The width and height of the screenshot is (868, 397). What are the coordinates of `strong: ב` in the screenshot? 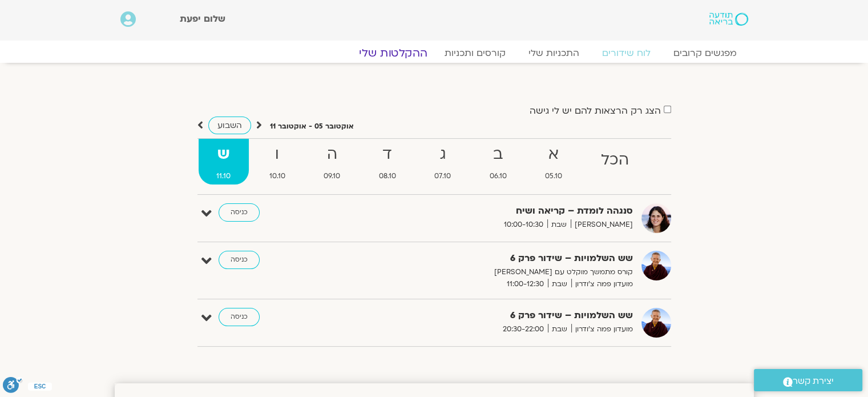 It's located at (498, 154).